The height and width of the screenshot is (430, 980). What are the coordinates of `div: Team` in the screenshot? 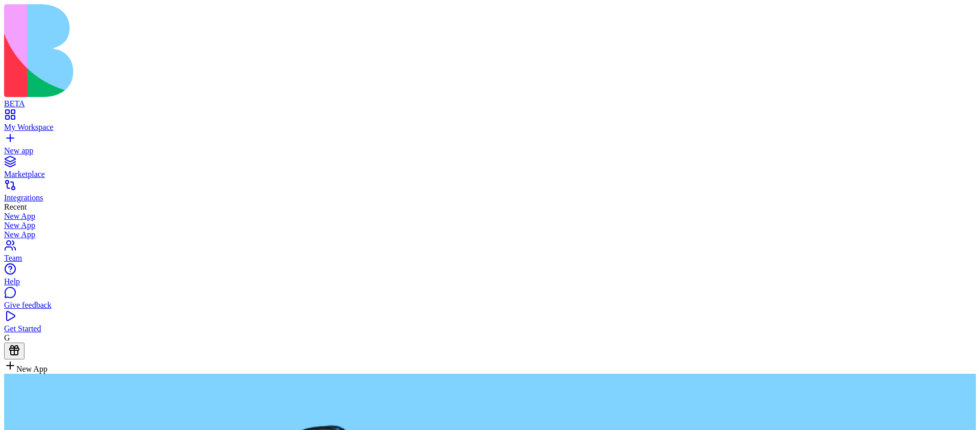 It's located at (490, 258).